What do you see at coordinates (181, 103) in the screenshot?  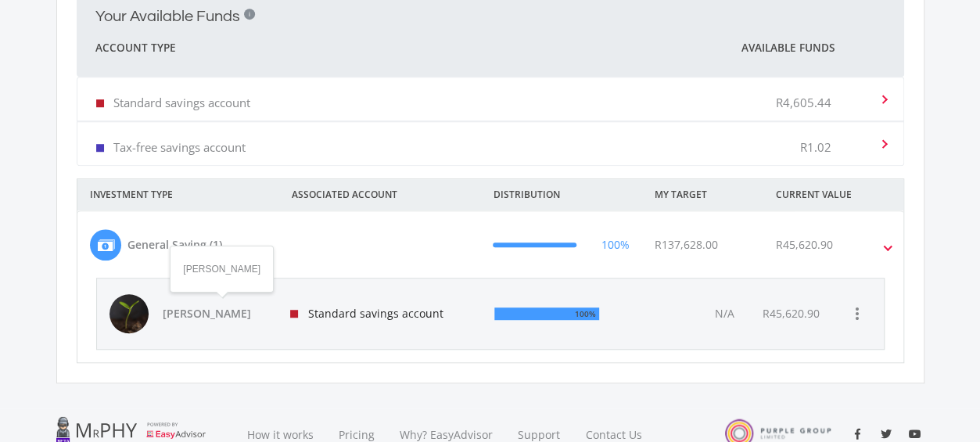 I see `p: Standard savings account` at bounding box center [181, 103].